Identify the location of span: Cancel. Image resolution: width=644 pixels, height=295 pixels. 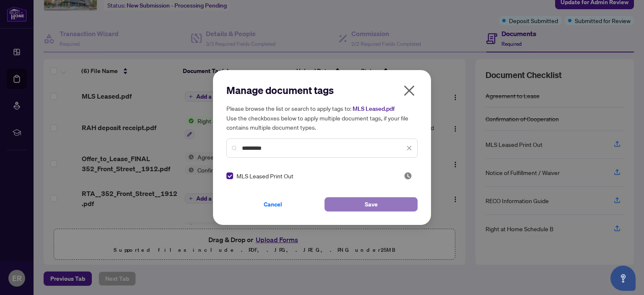
(273, 204).